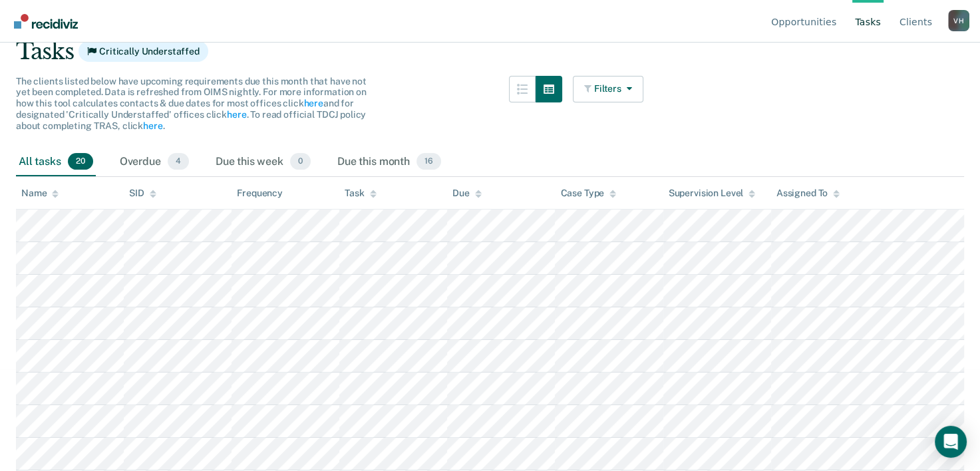 Image resolution: width=980 pixels, height=471 pixels. Describe the element at coordinates (950, 442) in the screenshot. I see `div: Open Intercom Messenger` at that location.